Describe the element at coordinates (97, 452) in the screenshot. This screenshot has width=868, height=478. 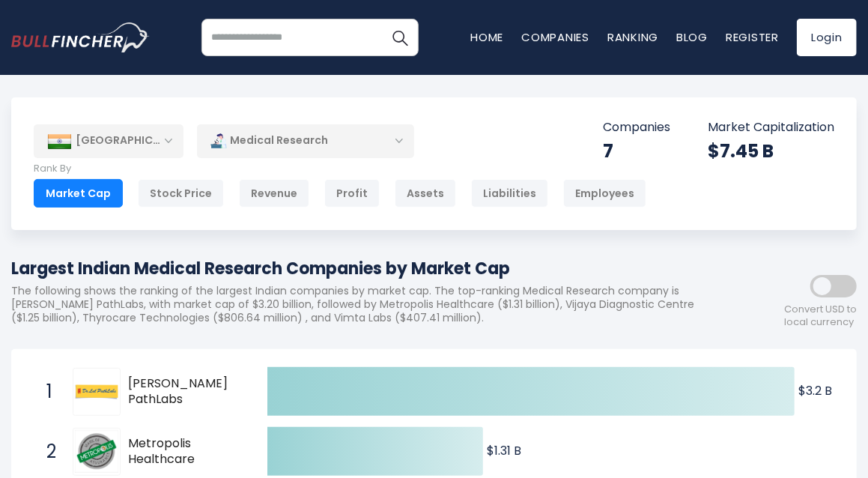
I see `img: Metropolis Healthcare` at that location.